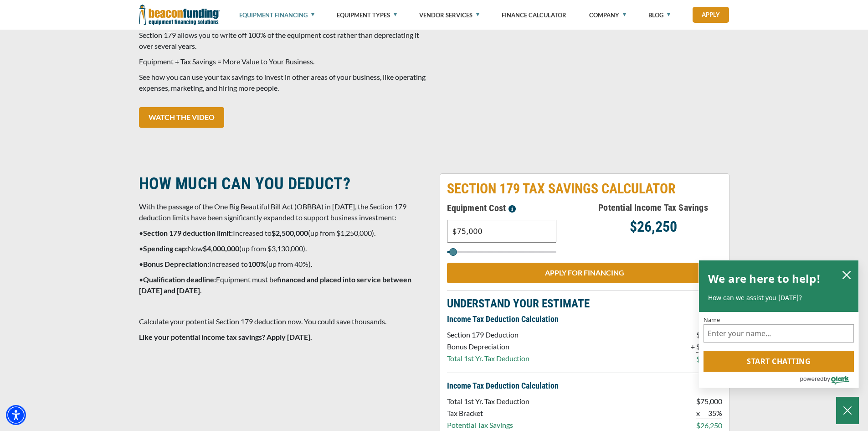  Describe the element at coordinates (829, 379) in the screenshot. I see `a: Powered by Olark` at that location.